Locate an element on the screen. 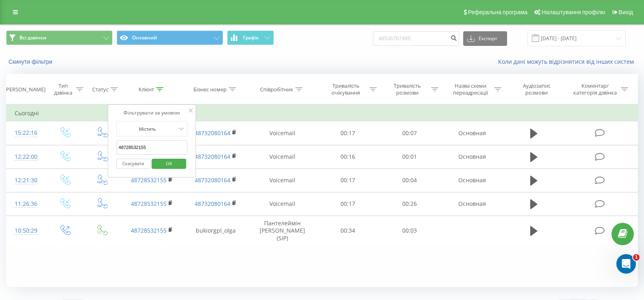  td: Сьогодні is located at coordinates (322, 113).